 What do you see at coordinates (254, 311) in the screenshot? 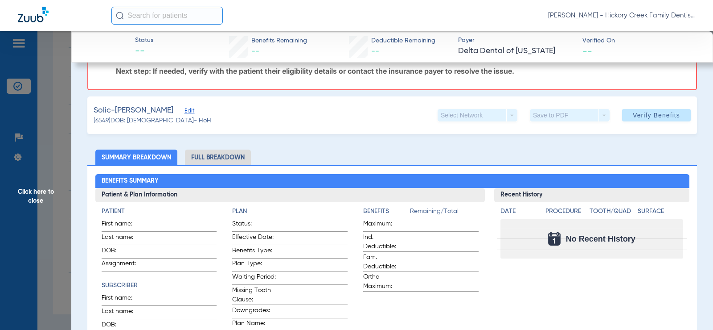
I see `span: Downgrades:` at bounding box center [254, 311].